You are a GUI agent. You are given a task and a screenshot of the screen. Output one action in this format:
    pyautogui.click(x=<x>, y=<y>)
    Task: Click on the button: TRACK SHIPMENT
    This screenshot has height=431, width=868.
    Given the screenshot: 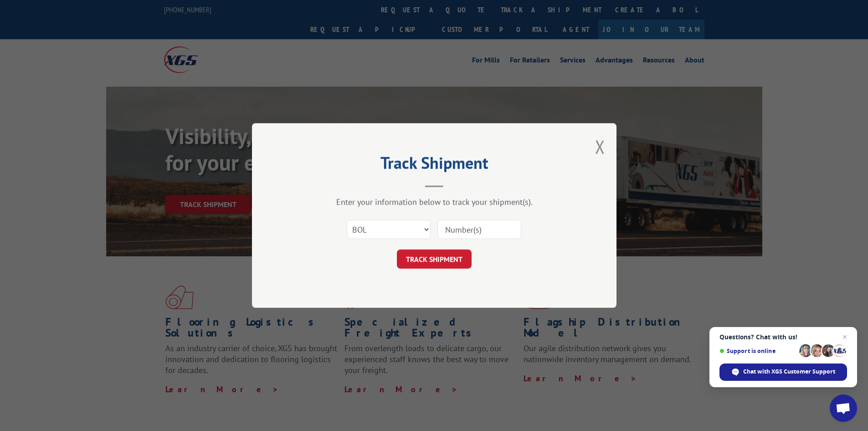 What is the action you would take?
    pyautogui.click(x=434, y=259)
    